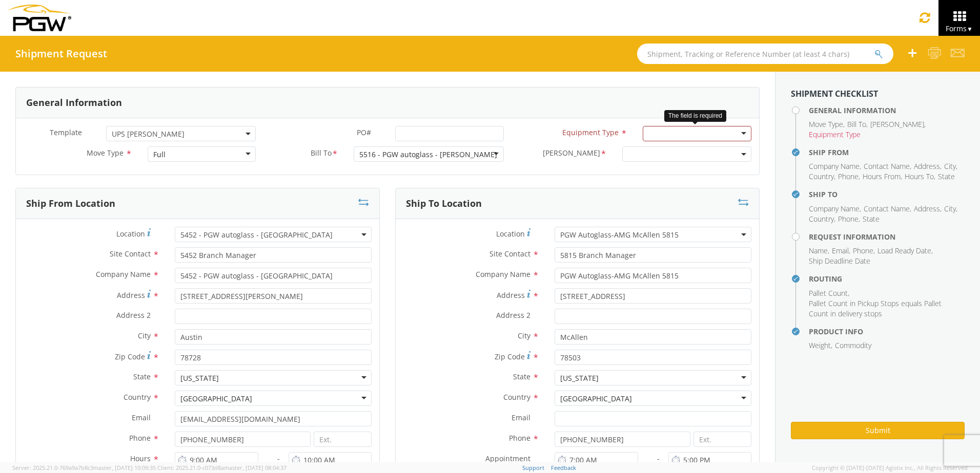 This screenshot has height=473, width=980. Describe the element at coordinates (765, 54) in the screenshot. I see `input: Shipment, Tracking or Reference Number (at least 4 chars)` at that location.